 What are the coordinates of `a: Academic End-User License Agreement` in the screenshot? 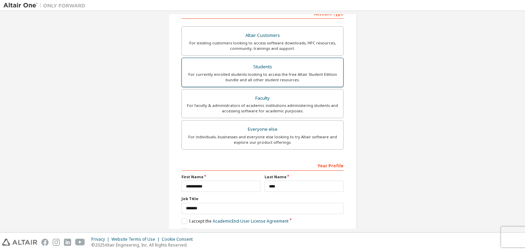 It's located at (251, 221).